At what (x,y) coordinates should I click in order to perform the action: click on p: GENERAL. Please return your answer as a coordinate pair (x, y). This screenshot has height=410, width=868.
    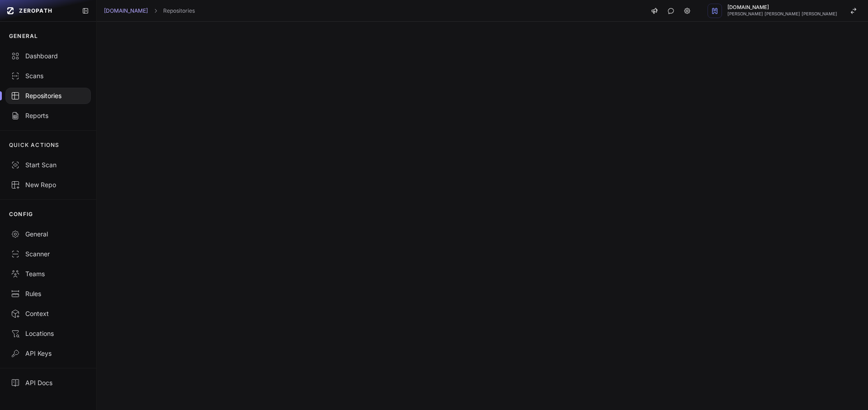
    Looking at the image, I should click on (24, 37).